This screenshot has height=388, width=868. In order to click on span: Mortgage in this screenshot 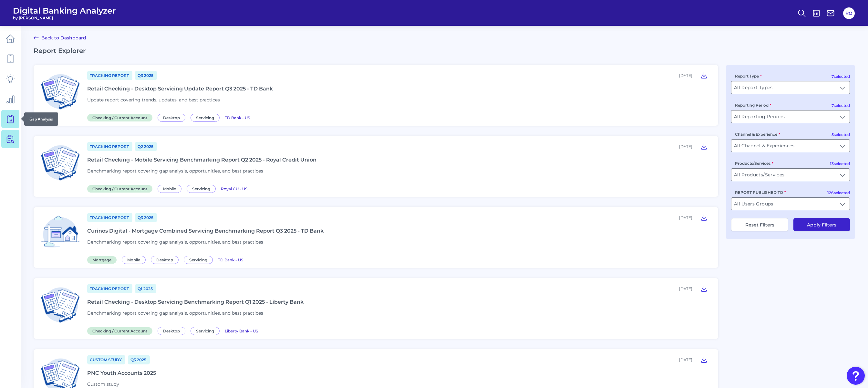, I will do `click(101, 260)`.